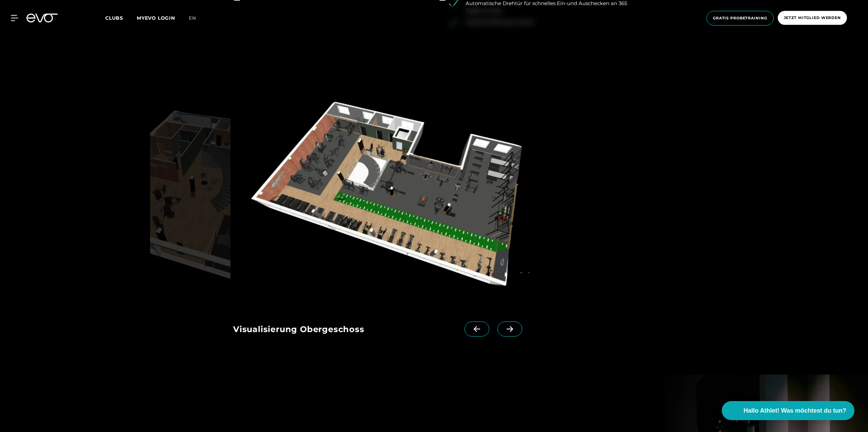  I want to click on span: Jetzt Mitglied werden, so click(812, 18).